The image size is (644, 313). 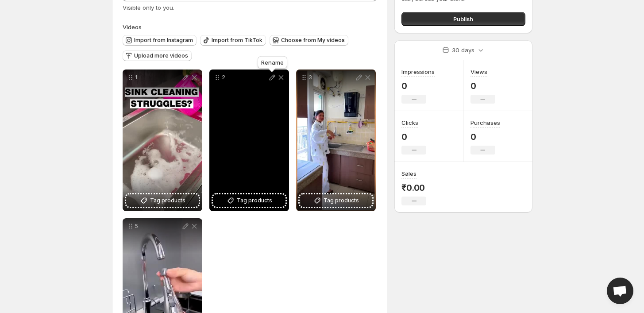 What do you see at coordinates (237, 40) in the screenshot?
I see `span: Import from TikTok` at bounding box center [237, 40].